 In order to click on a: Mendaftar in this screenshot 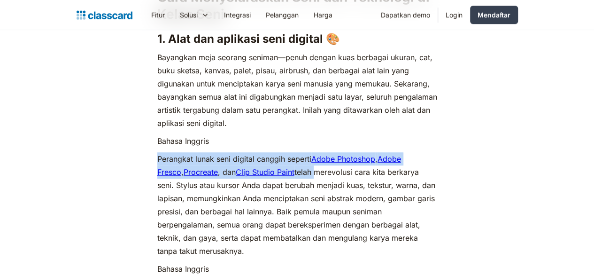, I will do `click(494, 15)`.